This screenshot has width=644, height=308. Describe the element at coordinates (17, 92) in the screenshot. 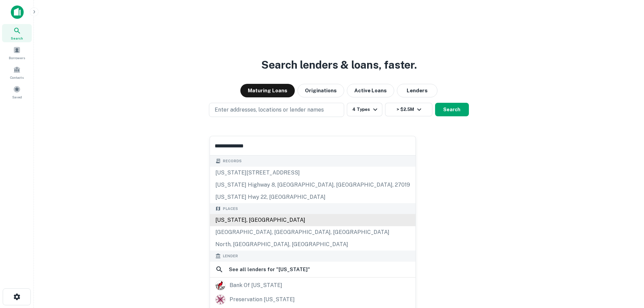

I see `div: Saved` at that location.